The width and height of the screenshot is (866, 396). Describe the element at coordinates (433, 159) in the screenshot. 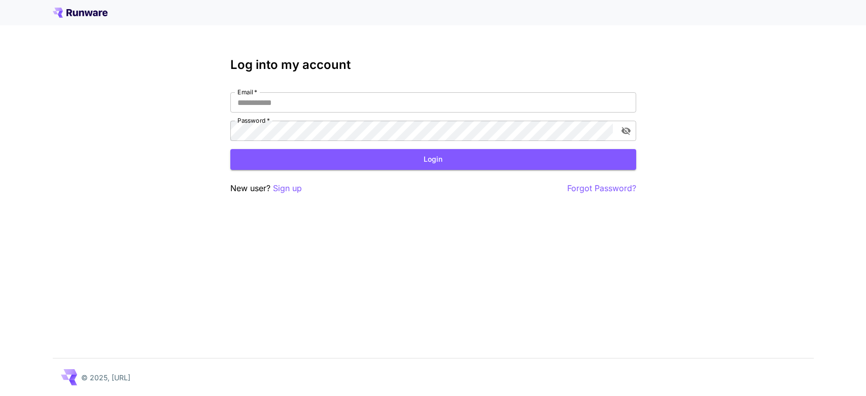

I see `button: Login` at that location.